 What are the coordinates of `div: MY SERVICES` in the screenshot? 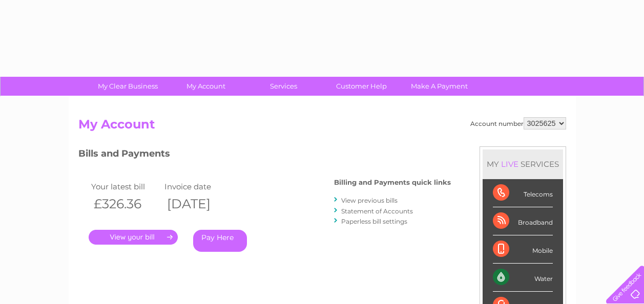 It's located at (523, 164).